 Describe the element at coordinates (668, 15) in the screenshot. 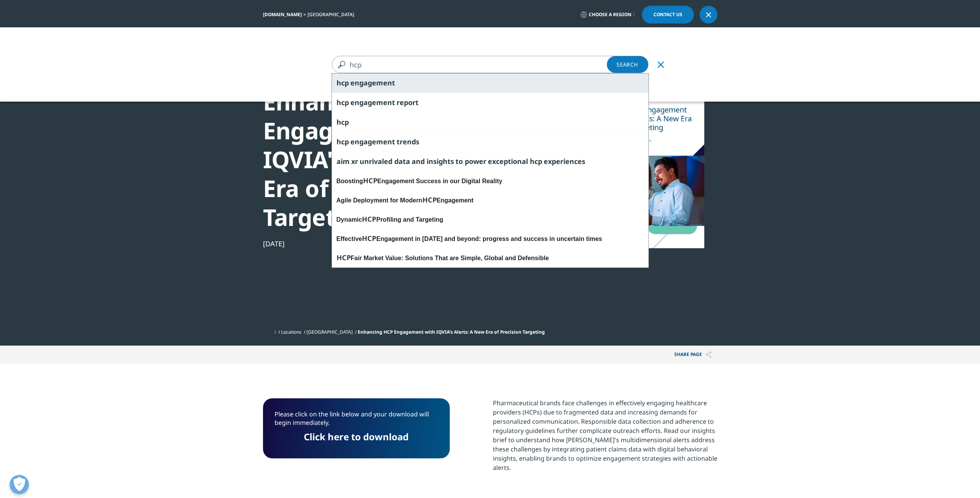

I see `a: Contact Us` at that location.